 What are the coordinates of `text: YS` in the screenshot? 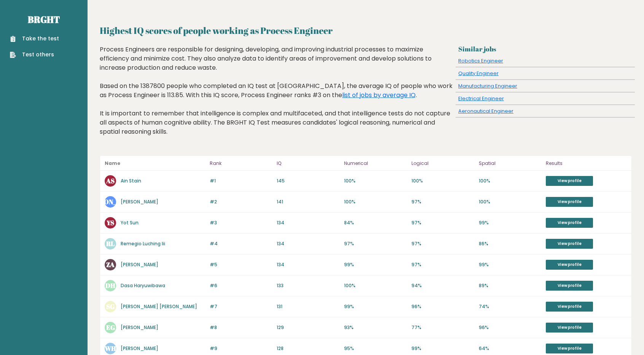 It's located at (110, 222).